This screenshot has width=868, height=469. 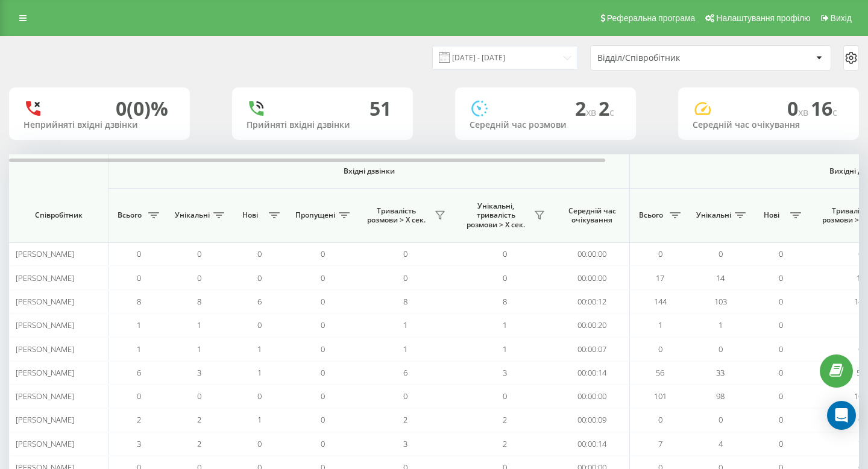 What do you see at coordinates (592, 215) in the screenshot?
I see `span: Середній час очікування` at bounding box center [592, 215].